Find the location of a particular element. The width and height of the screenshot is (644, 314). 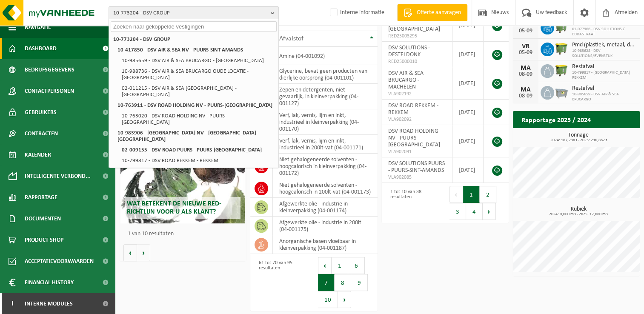

span: Kalender is located at coordinates (38, 155).